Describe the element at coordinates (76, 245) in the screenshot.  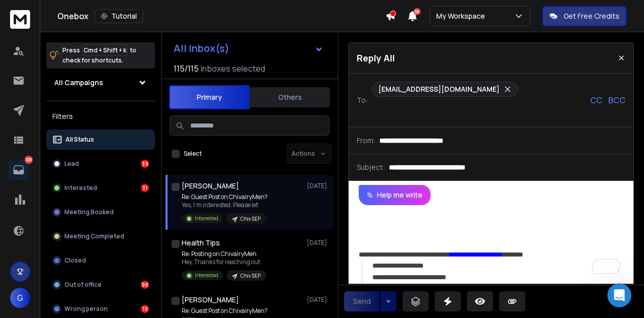
I see `button: Messages` at that location.